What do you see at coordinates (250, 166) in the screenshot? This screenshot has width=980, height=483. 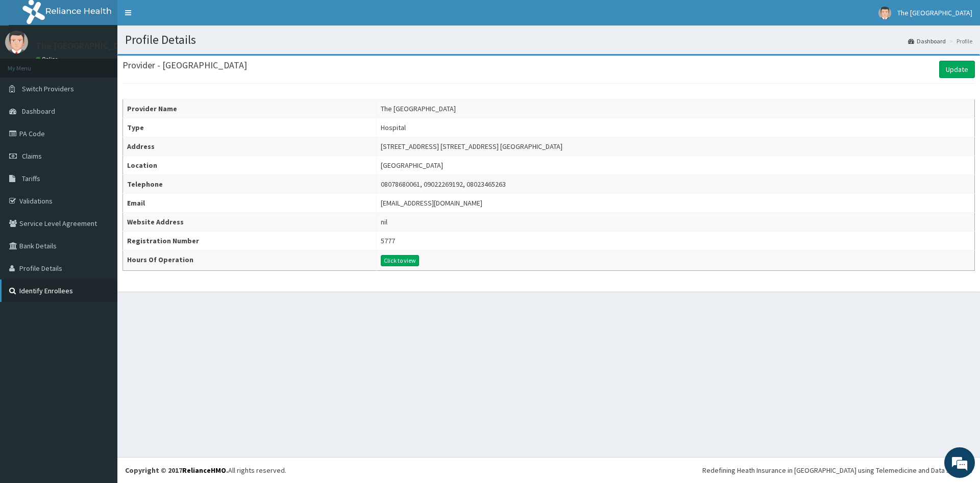 I see `th: Location` at bounding box center [250, 166].